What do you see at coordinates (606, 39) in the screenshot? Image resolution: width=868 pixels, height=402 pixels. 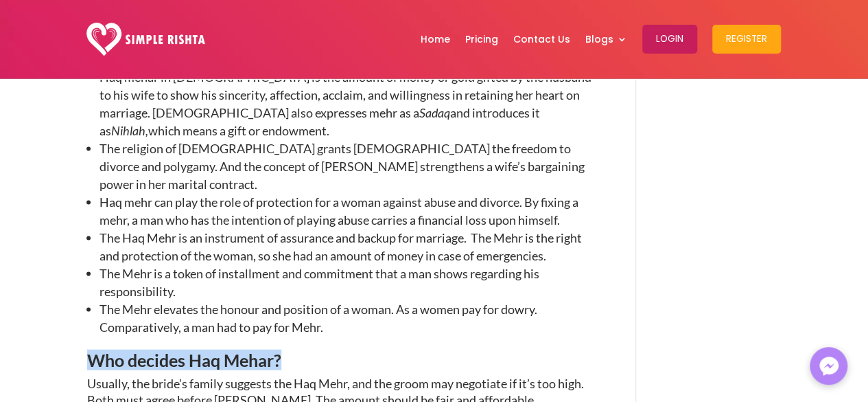 I see `a: Blogs` at bounding box center [606, 39].